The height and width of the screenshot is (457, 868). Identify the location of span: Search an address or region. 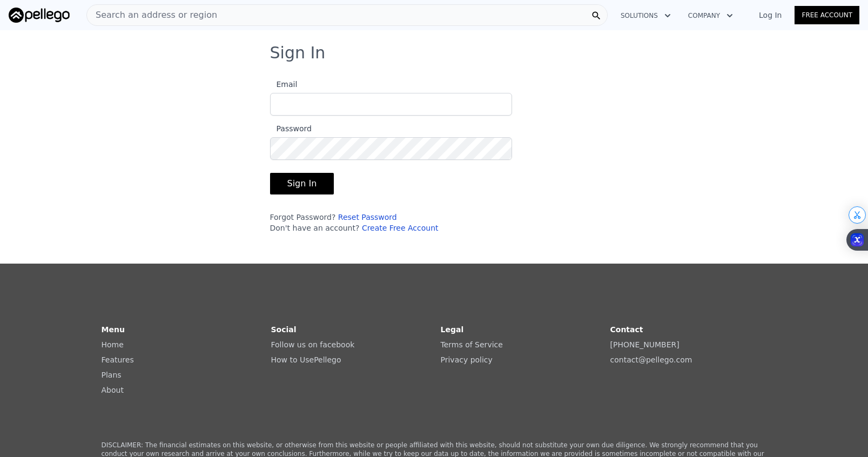
(152, 15).